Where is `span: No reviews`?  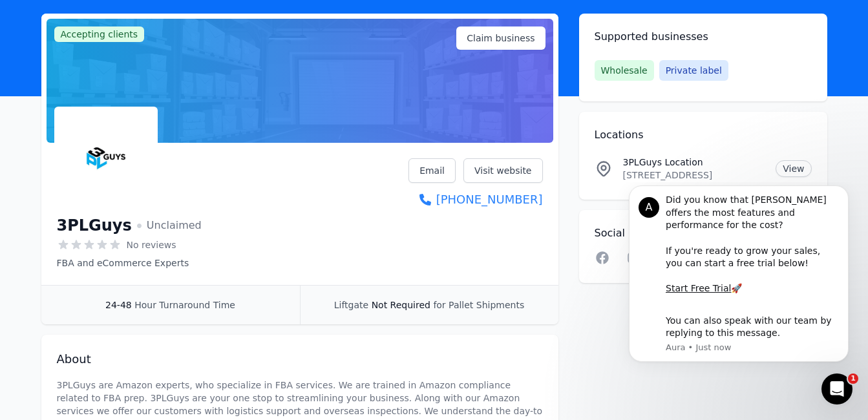
span: No reviews is located at coordinates (151, 245).